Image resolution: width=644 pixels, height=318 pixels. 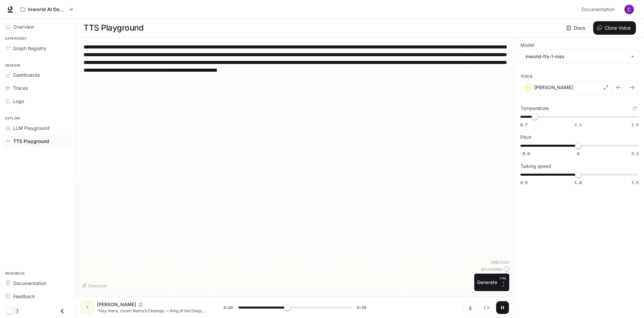 What do you see at coordinates (31, 141) in the screenshot?
I see `span: TTS Playground` at bounding box center [31, 141].